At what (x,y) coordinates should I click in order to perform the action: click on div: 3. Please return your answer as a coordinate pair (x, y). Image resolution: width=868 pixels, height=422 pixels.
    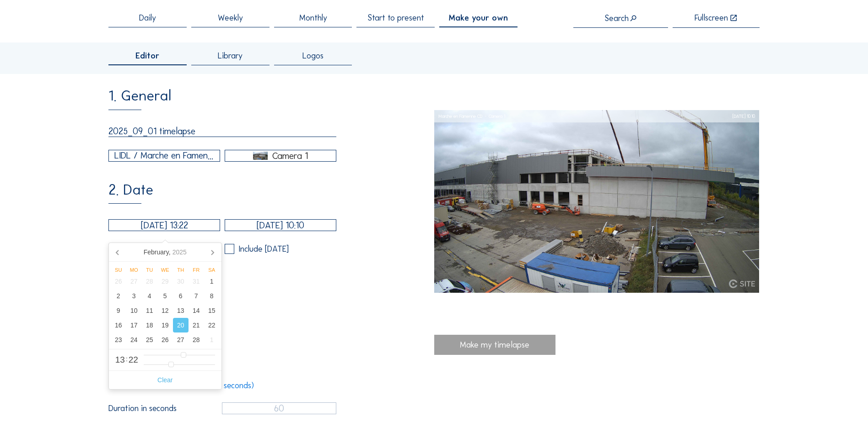
    Looking at the image, I should click on (134, 296).